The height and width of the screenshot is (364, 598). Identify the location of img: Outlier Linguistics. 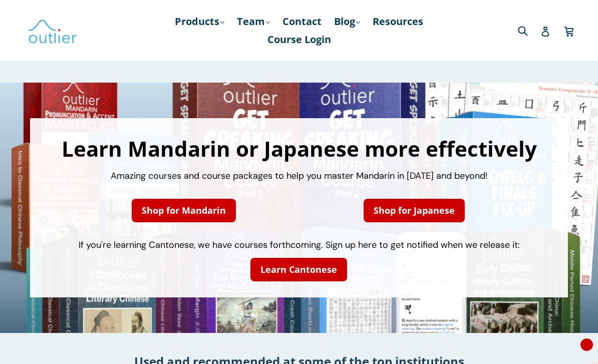
(53, 30).